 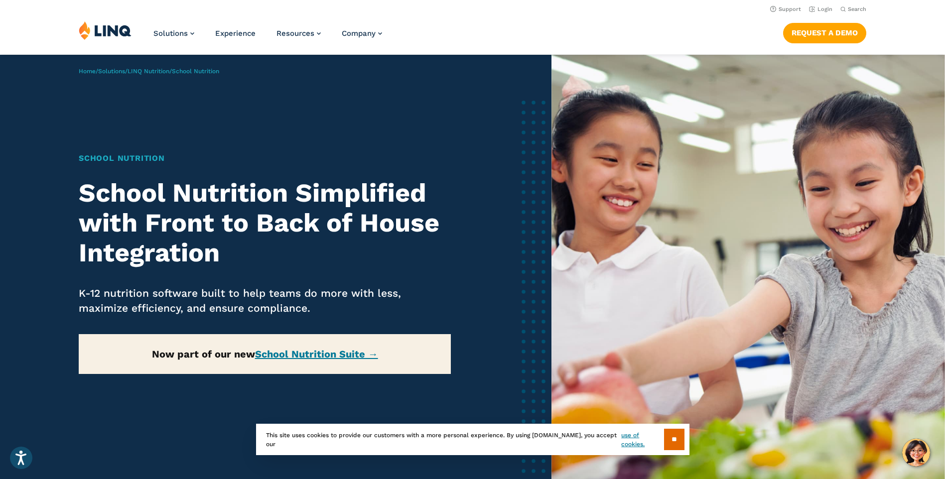 I want to click on a: LINQ Nutrition, so click(x=148, y=71).